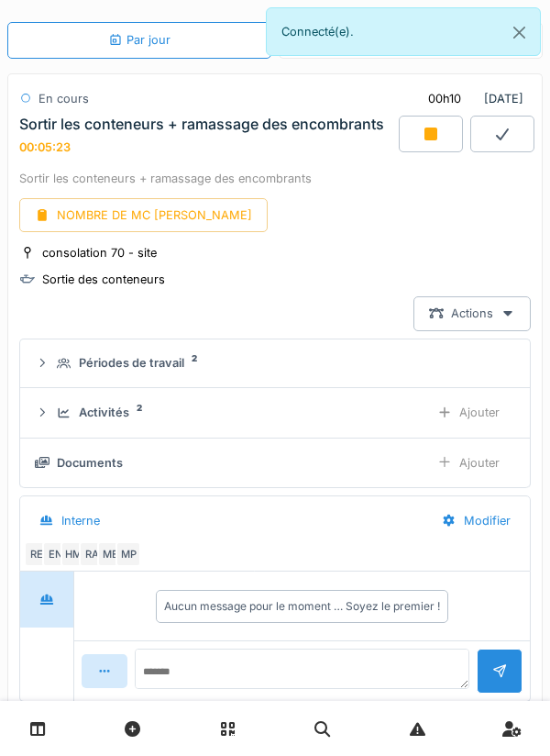 This screenshot has height=756, width=550. Describe the element at coordinates (445, 98) in the screenshot. I see `div: 00h10` at that location.